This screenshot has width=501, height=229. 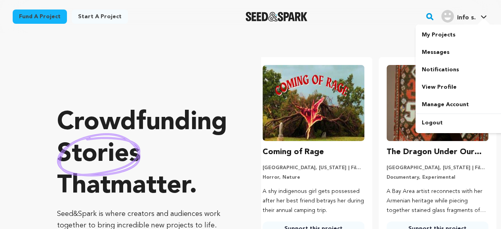 What do you see at coordinates (314, 178) in the screenshot?
I see `p: Horror, Nature` at bounding box center [314, 178].